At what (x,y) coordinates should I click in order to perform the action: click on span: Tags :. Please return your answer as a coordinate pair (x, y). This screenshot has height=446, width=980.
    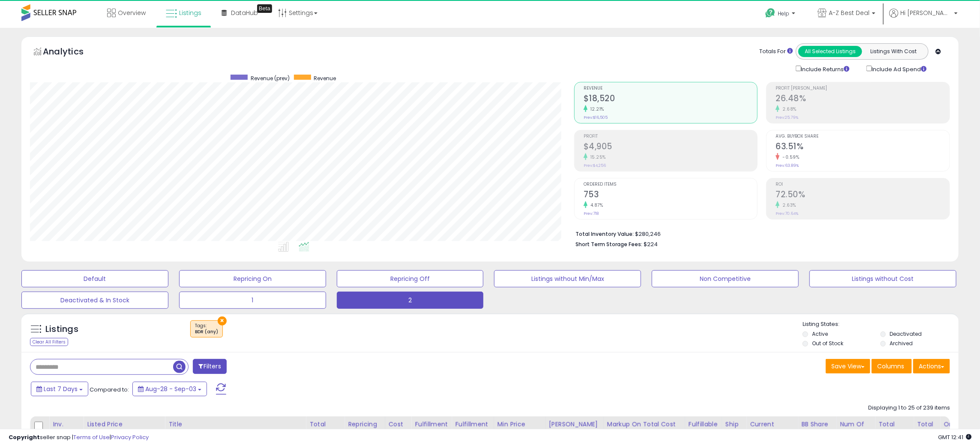
    Looking at the image, I should click on (207, 329).